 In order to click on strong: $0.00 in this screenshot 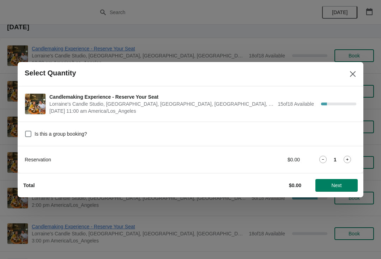, I will do `click(295, 186)`.